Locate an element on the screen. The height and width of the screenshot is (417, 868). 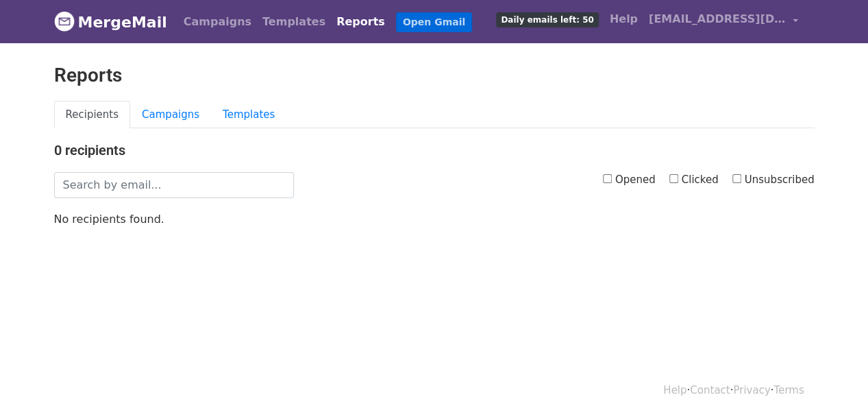
img: MergeMail logo is located at coordinates (65, 21).